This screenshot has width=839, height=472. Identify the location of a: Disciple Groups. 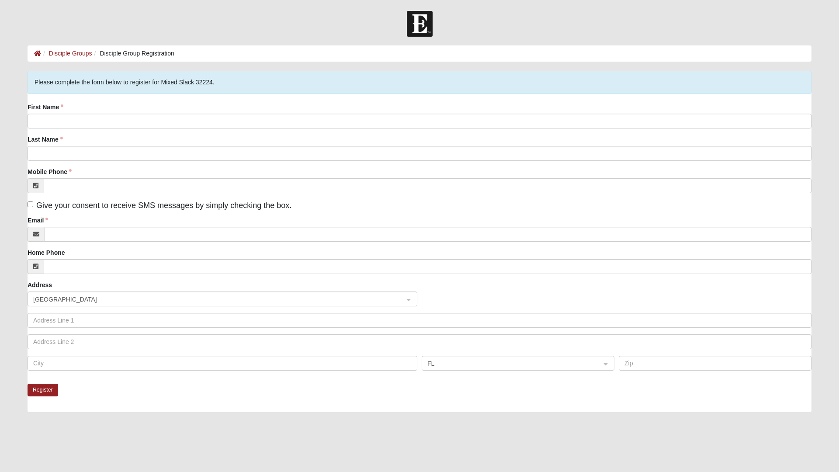
(70, 53).